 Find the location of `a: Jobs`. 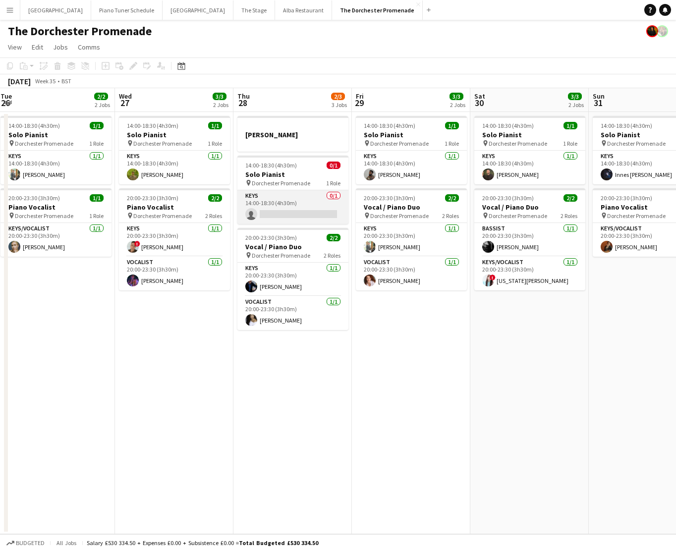

a: Jobs is located at coordinates (61, 47).